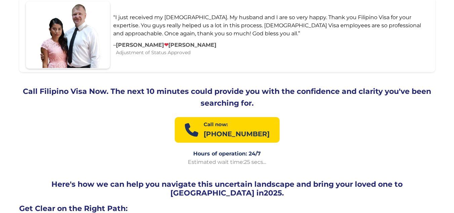 This screenshot has height=213, width=454. What do you see at coordinates (227, 153) in the screenshot?
I see `span: Hours of operation: 24/7` at bounding box center [227, 153].